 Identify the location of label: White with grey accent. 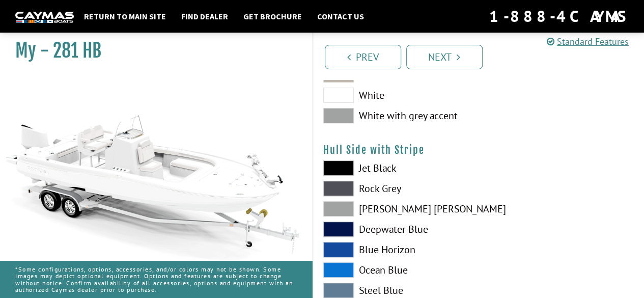
(395, 115).